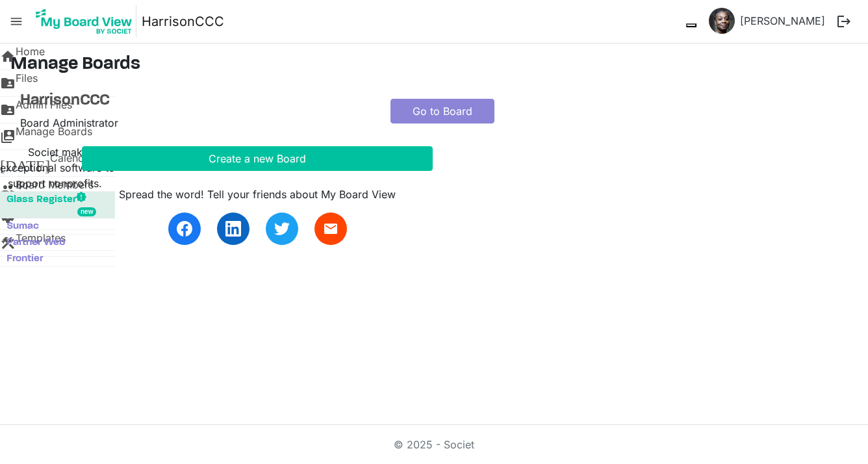 The height and width of the screenshot is (464, 868). What do you see at coordinates (257, 194) in the screenshot?
I see `div: Spread the word! Tell your friends about My Board View` at bounding box center [257, 194].